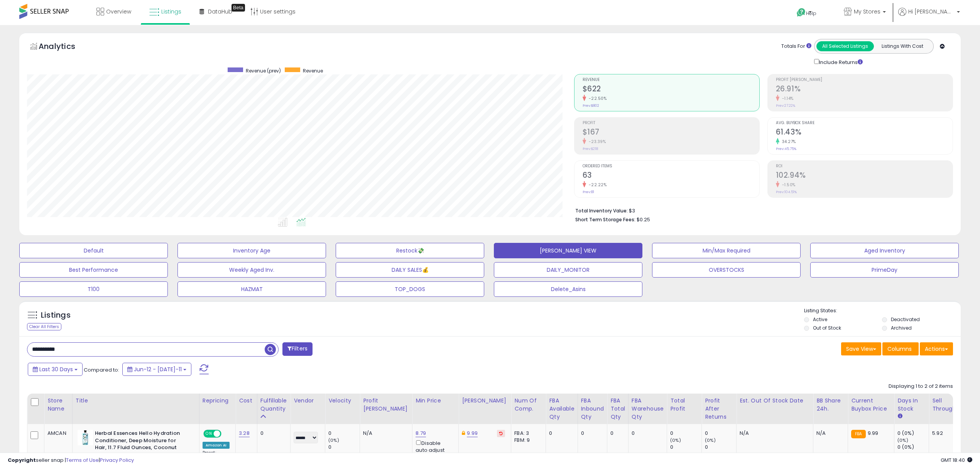 The height and width of the screenshot is (468, 980). What do you see at coordinates (786, 105) in the screenshot?
I see `small: Prev: 27.22%` at bounding box center [786, 105].